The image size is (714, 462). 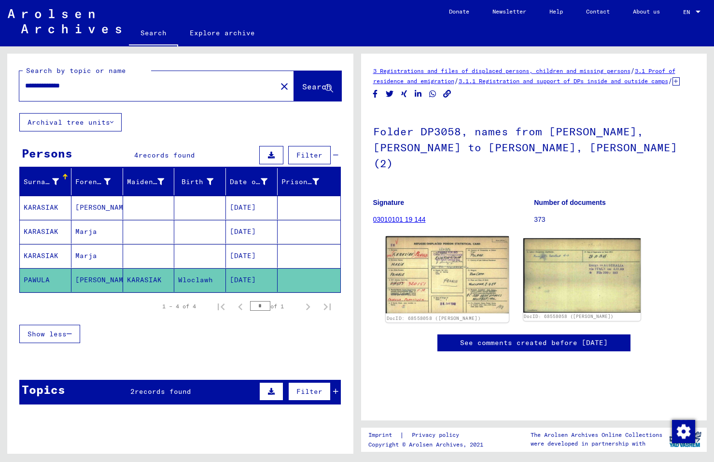 I want to click on b: Number of documents, so click(x=570, y=202).